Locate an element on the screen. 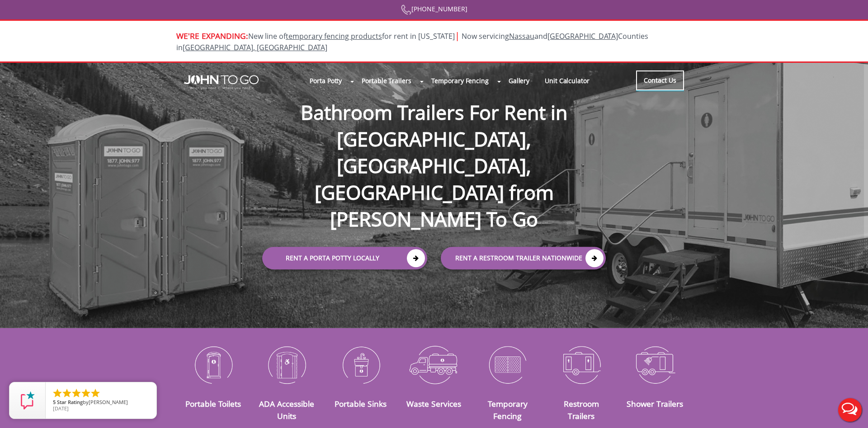  img: Temporary-Fencing-cion_N.png is located at coordinates (507, 365).